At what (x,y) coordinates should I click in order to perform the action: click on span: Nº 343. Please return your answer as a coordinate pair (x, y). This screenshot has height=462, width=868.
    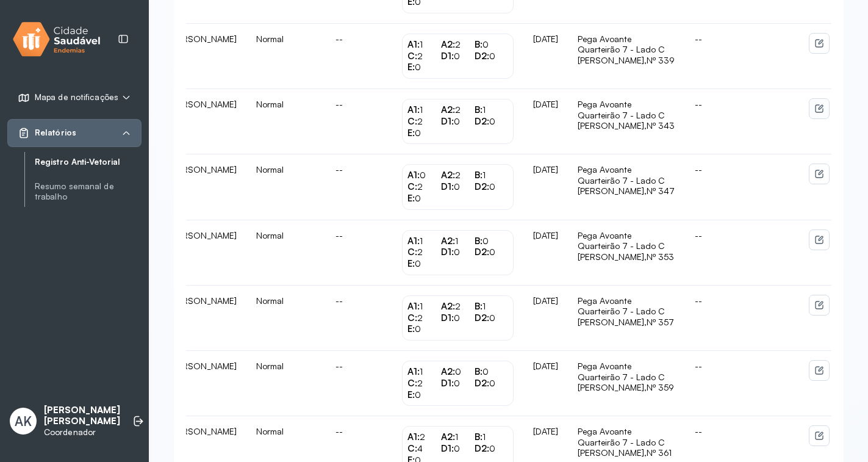
    Looking at the image, I should click on (661, 125).